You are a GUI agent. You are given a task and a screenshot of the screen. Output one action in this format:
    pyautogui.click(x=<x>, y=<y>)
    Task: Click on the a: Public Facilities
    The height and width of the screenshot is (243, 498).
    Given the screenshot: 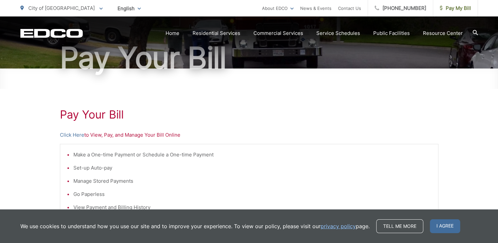 What is the action you would take?
    pyautogui.click(x=391, y=33)
    